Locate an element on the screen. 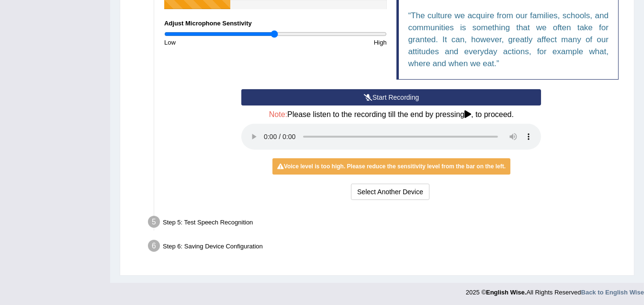 The height and width of the screenshot is (305, 644). button: Select Another Device is located at coordinates (390, 192).